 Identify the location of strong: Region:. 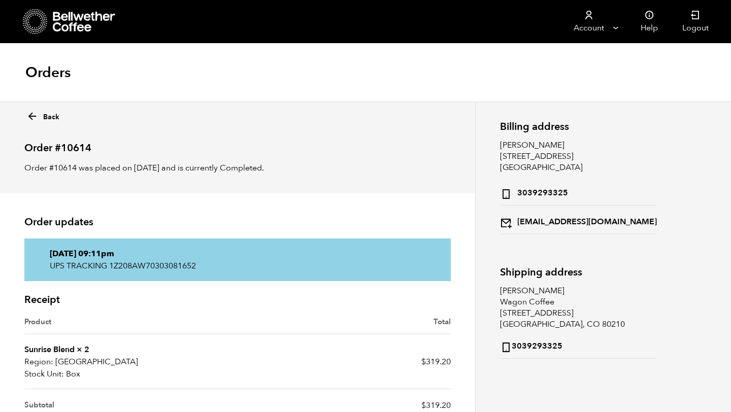
(39, 362).